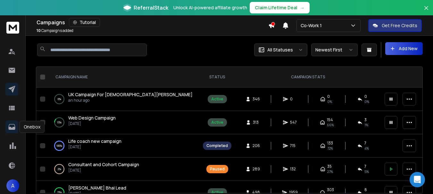 This screenshot has height=194, width=433. I want to click on span: 303, so click(330, 190).